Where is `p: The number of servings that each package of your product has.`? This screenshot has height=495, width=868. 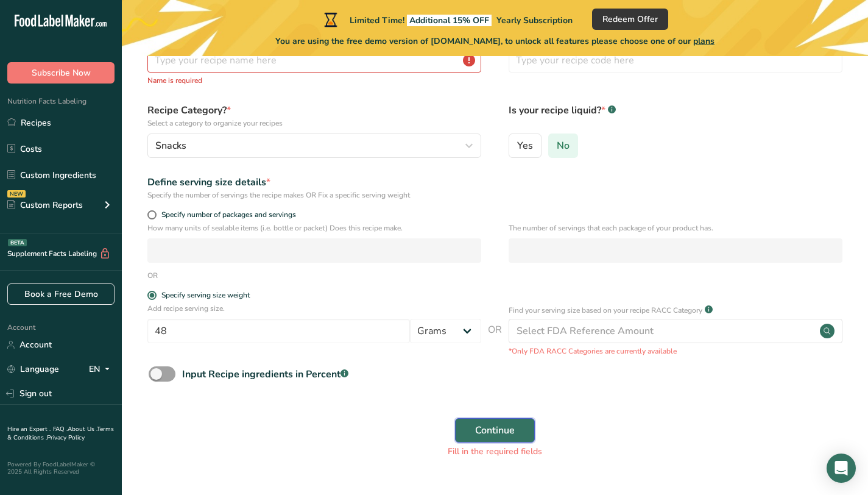 p: The number of servings that each package of your product has. is located at coordinates (676, 228).